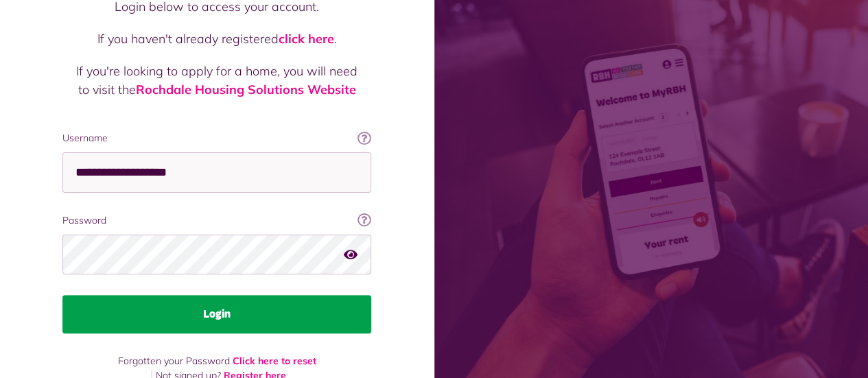  Describe the element at coordinates (306, 39) in the screenshot. I see `a: click here` at that location.